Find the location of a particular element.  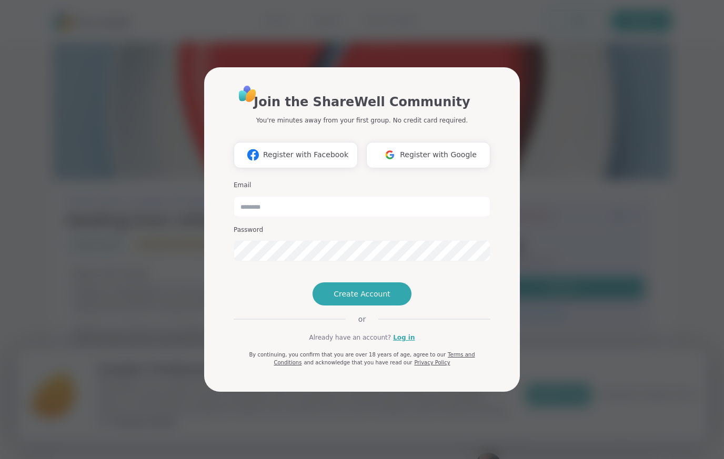

span: Already have an account? is located at coordinates (350, 338).